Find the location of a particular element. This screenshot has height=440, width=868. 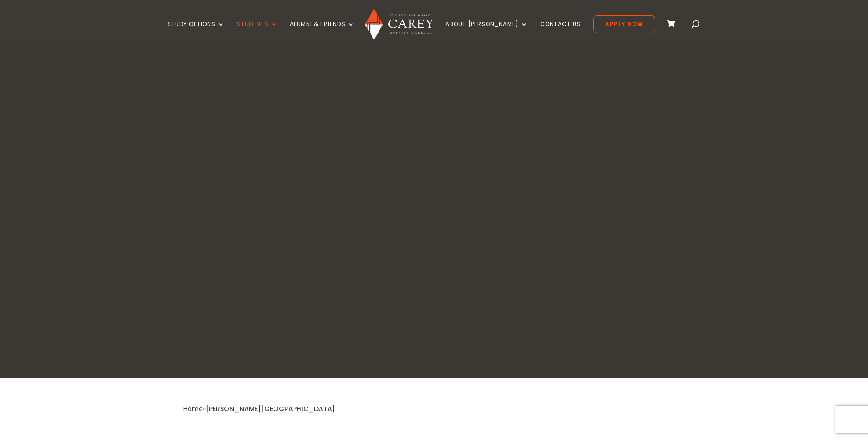

img: Carey Baptist College is located at coordinates (399, 24).